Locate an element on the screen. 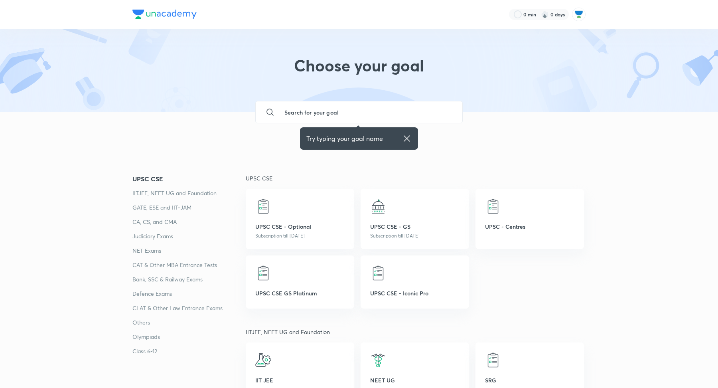 Image resolution: width=718 pixels, height=388 pixels. div: Try typing your goal name is located at coordinates (359, 138).